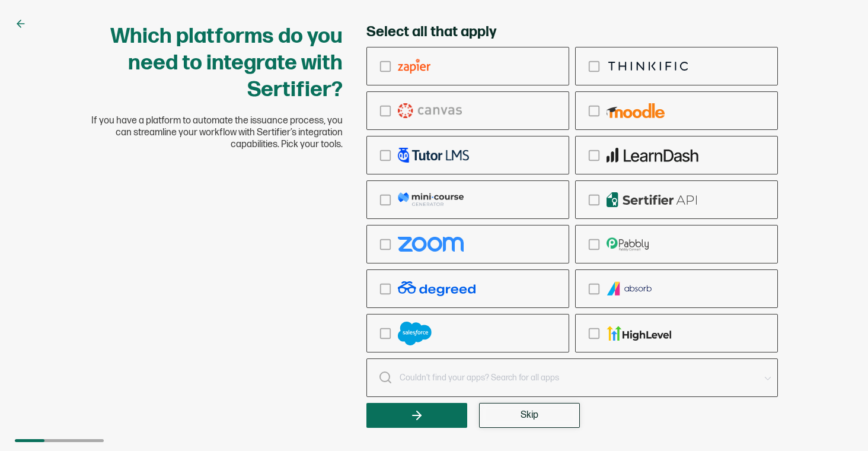  I want to click on img: learndash, so click(652, 155).